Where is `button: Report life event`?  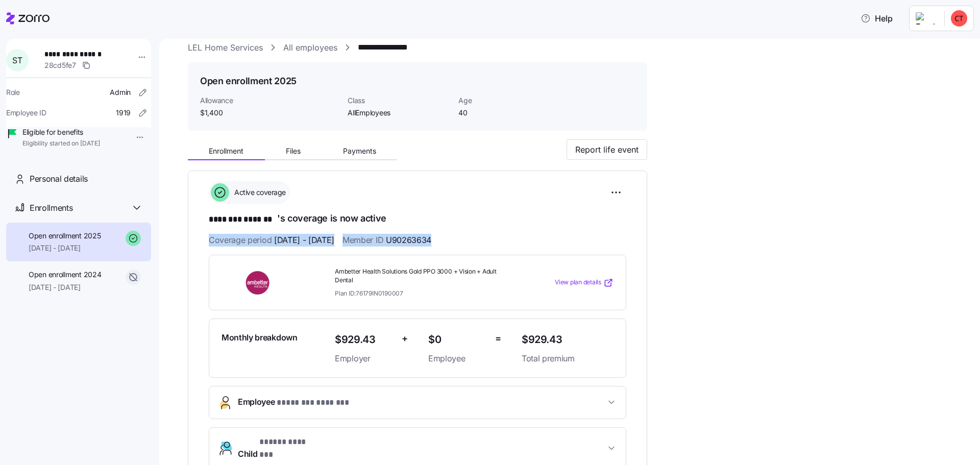 button: Report life event is located at coordinates (607, 150).